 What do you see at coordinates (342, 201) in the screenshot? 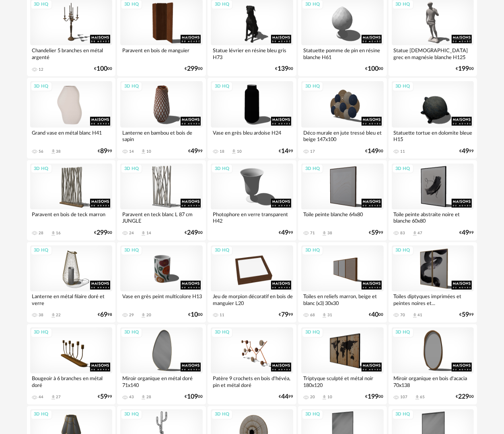
I see `a: 3D HQ Toile peinte blanche 64x80 71 Download icon 38 €5999` at bounding box center [342, 201].